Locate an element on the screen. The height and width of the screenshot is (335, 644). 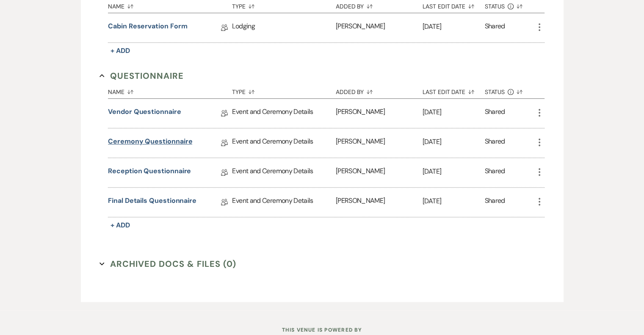
button: Added By is located at coordinates (379, 90).